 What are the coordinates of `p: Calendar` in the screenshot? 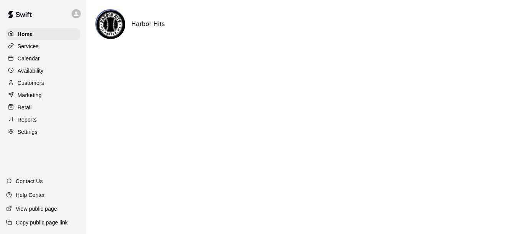 It's located at (29, 59).